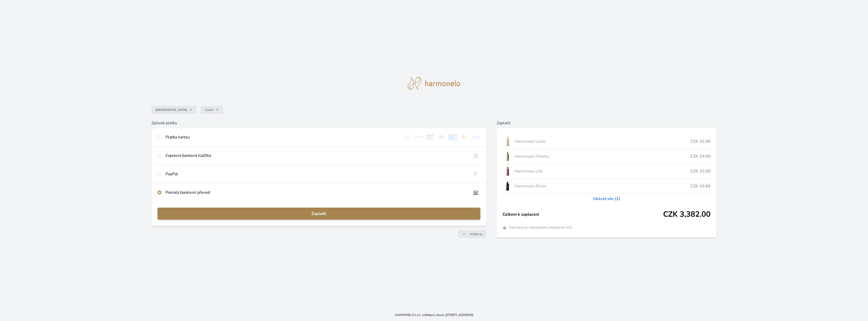  I want to click on span: Harmonelo Vitality, so click(603, 156).